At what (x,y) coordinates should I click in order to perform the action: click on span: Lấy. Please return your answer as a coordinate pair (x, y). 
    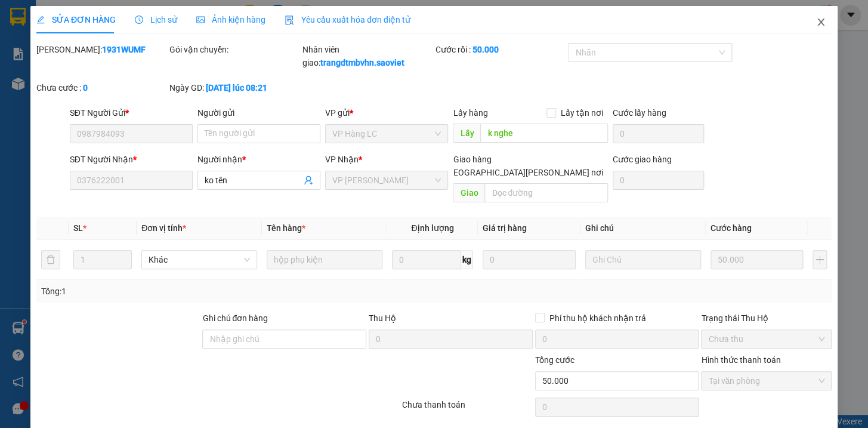
    Looking at the image, I should click on (467, 133).